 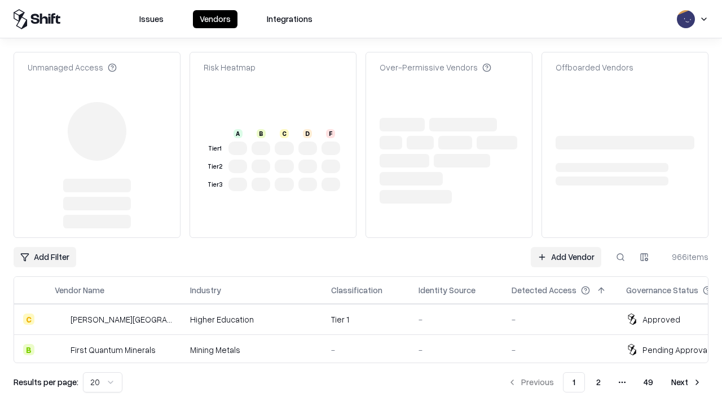 What do you see at coordinates (60, 350) in the screenshot?
I see `img: First Quantum Minerals` at bounding box center [60, 350].